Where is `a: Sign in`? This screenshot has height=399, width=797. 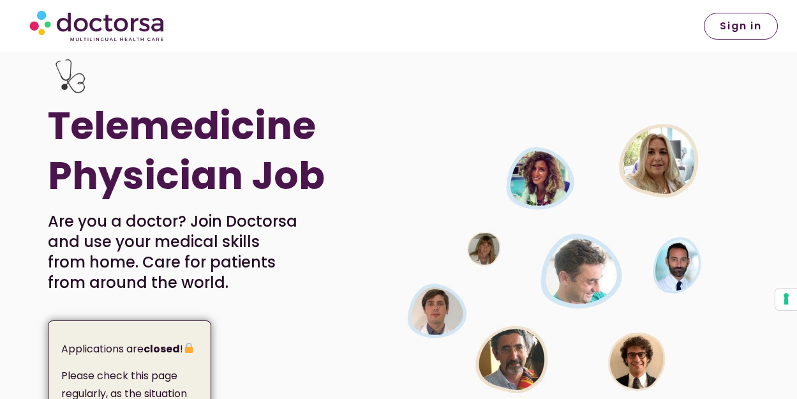 a: Sign in is located at coordinates (741, 26).